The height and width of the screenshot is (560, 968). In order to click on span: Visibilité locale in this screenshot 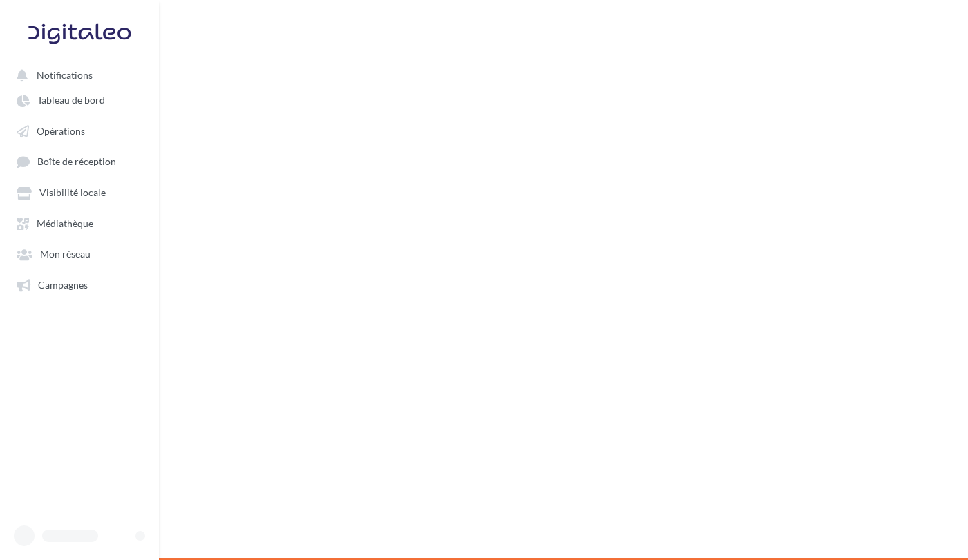, I will do `click(73, 193)`.